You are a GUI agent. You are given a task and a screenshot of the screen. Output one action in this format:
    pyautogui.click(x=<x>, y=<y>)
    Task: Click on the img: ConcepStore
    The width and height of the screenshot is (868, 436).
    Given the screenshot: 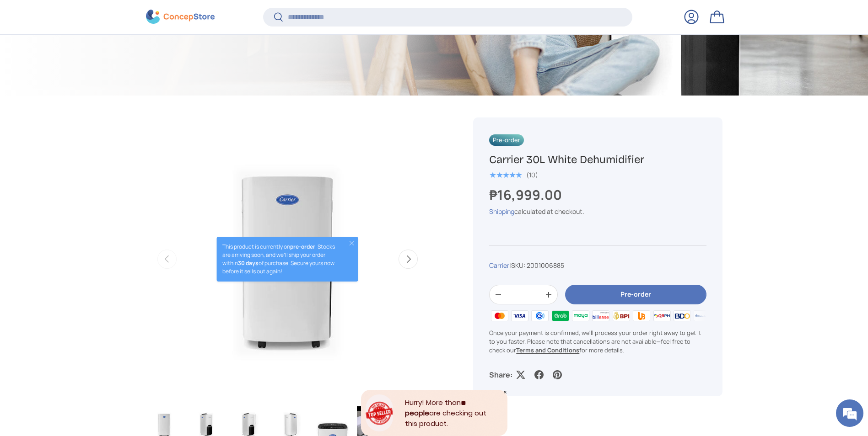 What is the action you would take?
    pyautogui.click(x=180, y=17)
    